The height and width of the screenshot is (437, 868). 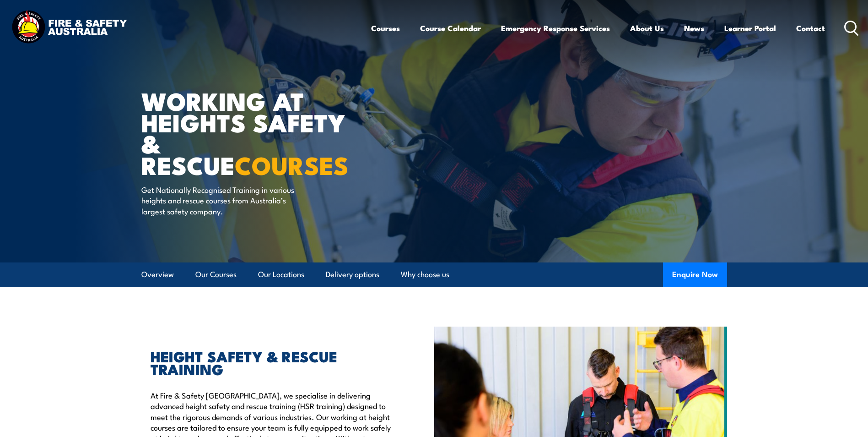 I want to click on a: Delivery options, so click(x=352, y=274).